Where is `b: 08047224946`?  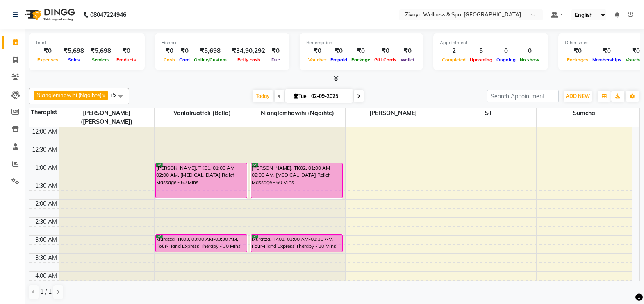 b: 08047224946 is located at coordinates (108, 15).